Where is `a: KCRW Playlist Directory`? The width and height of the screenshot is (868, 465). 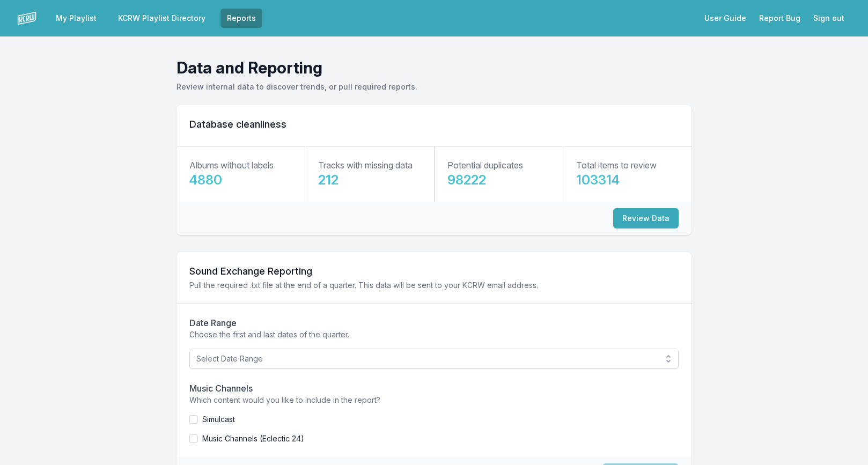
a: KCRW Playlist Directory is located at coordinates (161, 18).